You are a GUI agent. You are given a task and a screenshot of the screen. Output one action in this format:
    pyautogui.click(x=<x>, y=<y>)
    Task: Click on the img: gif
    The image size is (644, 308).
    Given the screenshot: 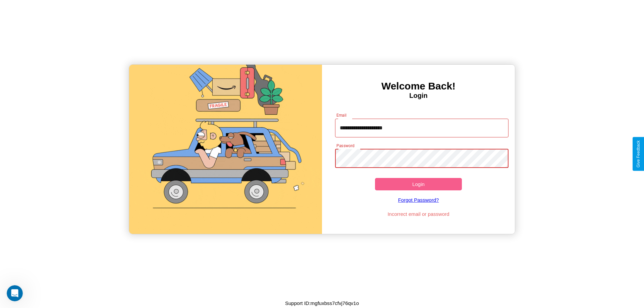 What is the action you would take?
    pyautogui.click(x=225, y=149)
    